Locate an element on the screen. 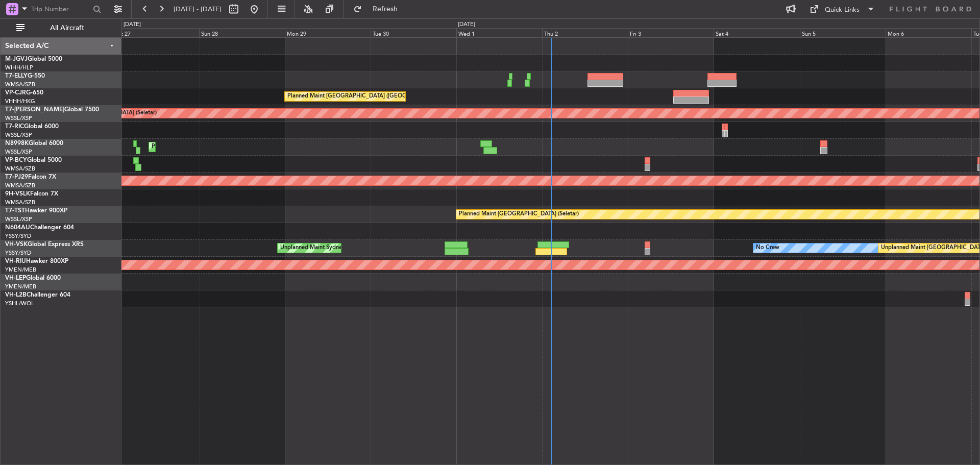  div: Thu 2 is located at coordinates (585, 33).